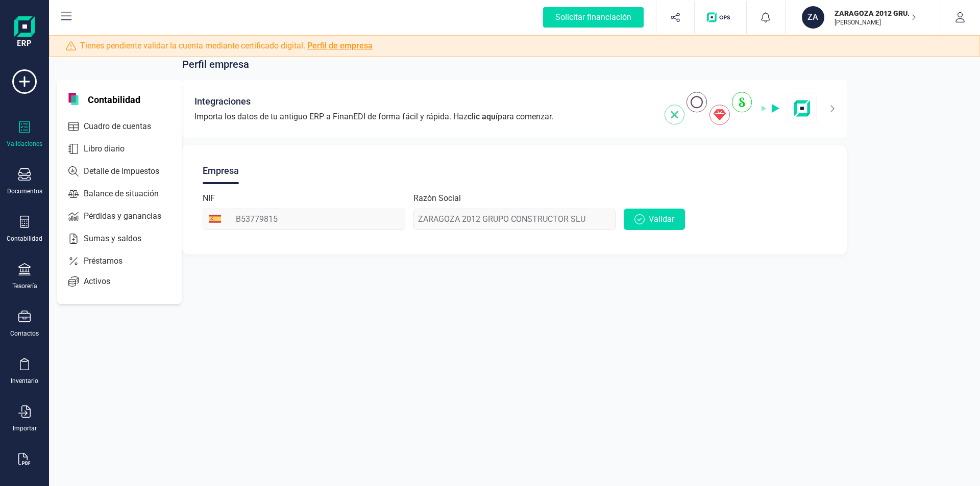 The image size is (980, 486). What do you see at coordinates (24, 428) in the screenshot?
I see `div: Importar` at bounding box center [24, 428].